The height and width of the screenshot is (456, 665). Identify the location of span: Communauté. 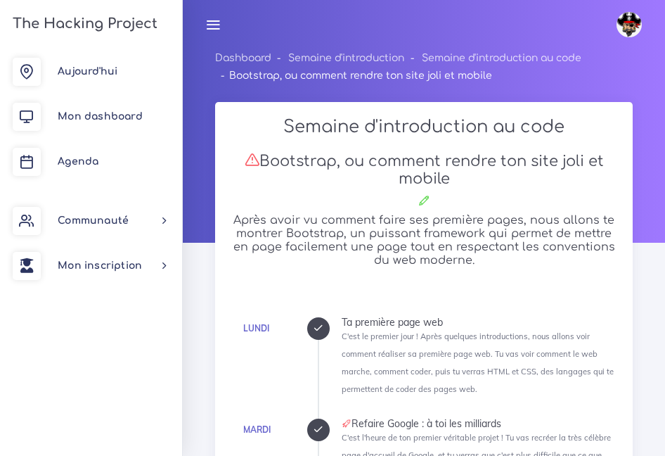
(93, 220).